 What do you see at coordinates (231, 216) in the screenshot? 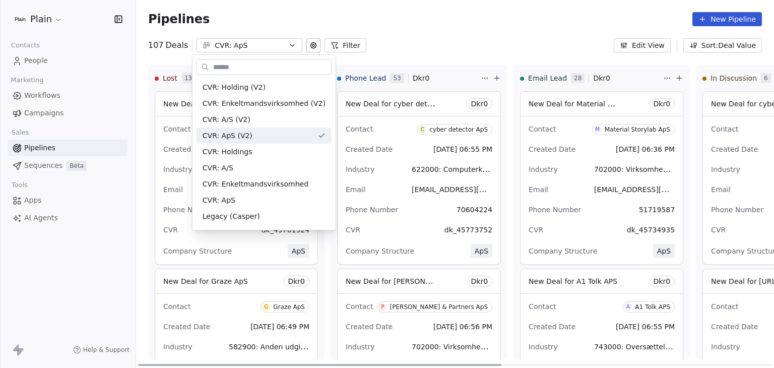
I see `span: Legacy (Casper)` at bounding box center [231, 216].